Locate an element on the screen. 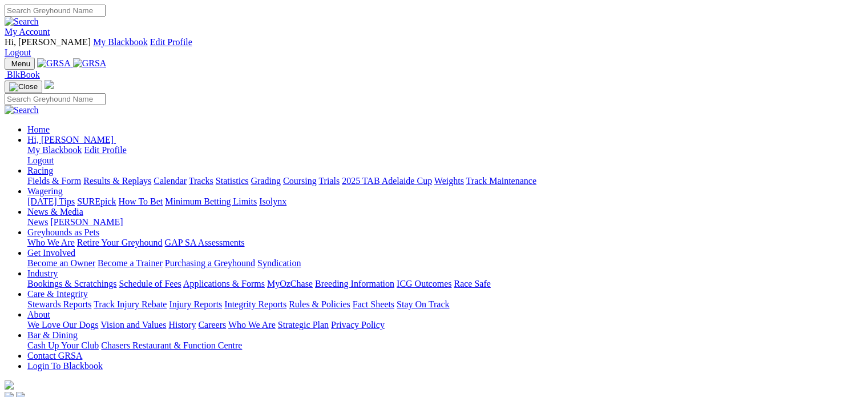 This screenshot has width=868, height=397. a: Injury Reports is located at coordinates (195, 304).